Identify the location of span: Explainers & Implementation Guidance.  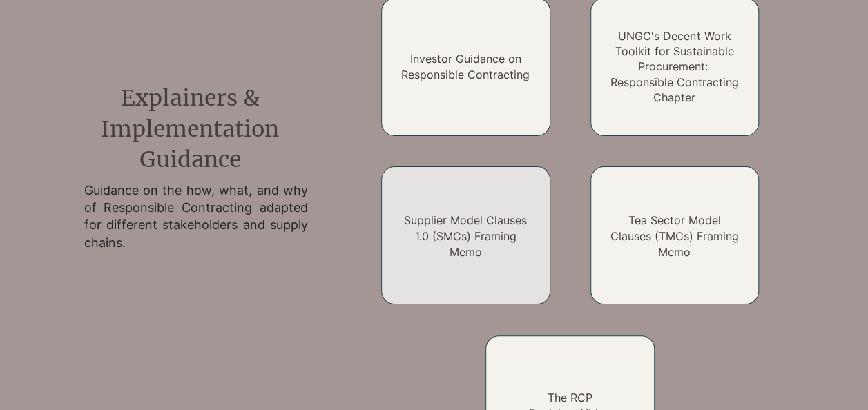
(190, 129).